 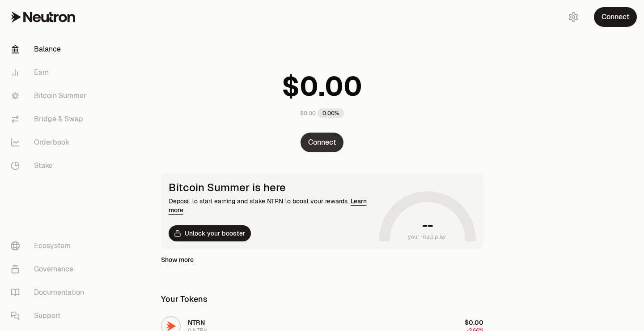 I want to click on a: Orderbook, so click(x=50, y=142).